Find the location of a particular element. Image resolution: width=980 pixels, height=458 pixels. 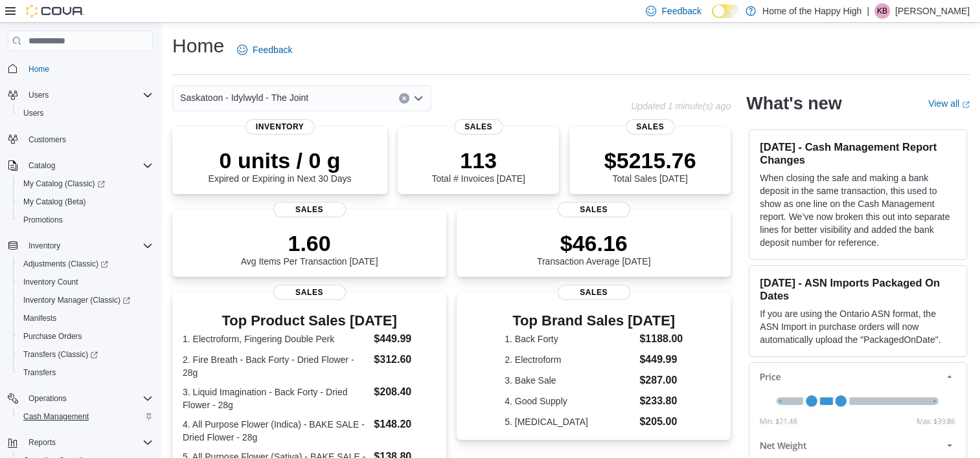

div: Expired or Expiring in Next 30 Days is located at coordinates (280, 166).